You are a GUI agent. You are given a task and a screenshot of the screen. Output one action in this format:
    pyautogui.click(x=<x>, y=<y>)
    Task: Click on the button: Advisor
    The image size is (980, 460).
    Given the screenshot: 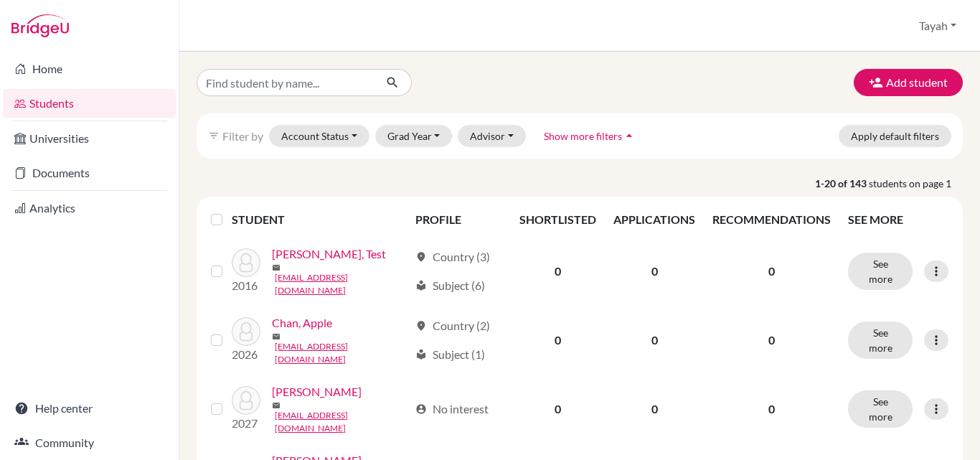 What is the action you would take?
    pyautogui.click(x=491, y=135)
    